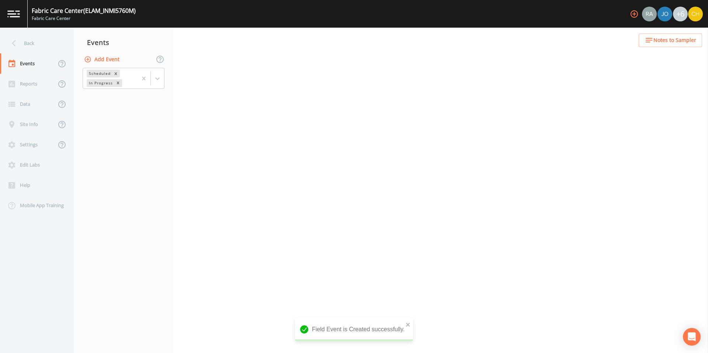 The image size is (708, 353). Describe the element at coordinates (692, 337) in the screenshot. I see `div: Open Intercom Messenger` at that location.